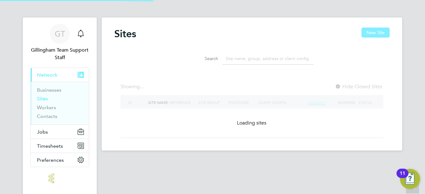  I want to click on div: 11, so click(402, 177).